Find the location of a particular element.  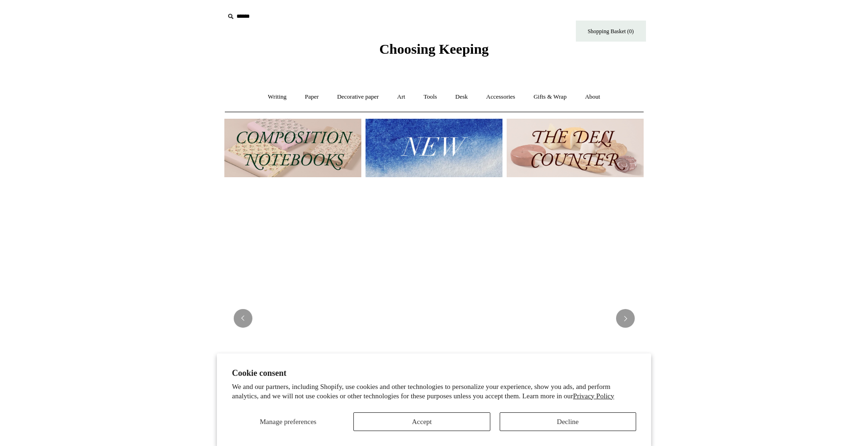

span: Choosing Keeping is located at coordinates (434, 49).